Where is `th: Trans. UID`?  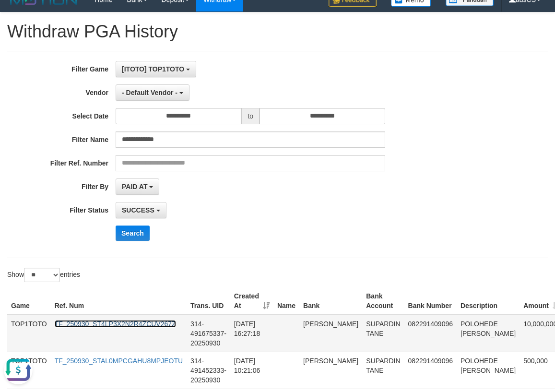
th: Trans. UID is located at coordinates (208, 301).